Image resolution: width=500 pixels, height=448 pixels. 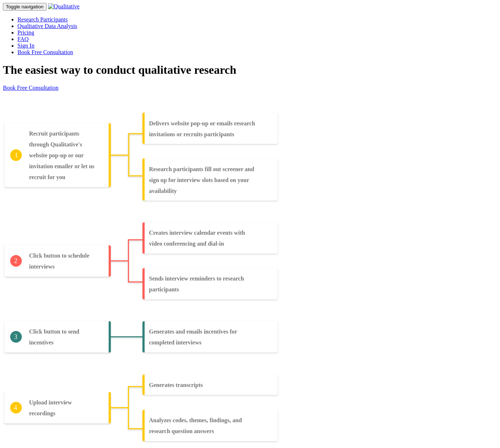 I want to click on tspan: sign up for interview slots based on your, so click(x=199, y=180).